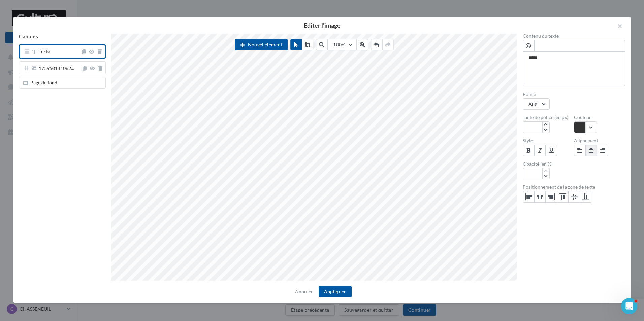 This screenshot has width=644, height=321. I want to click on span: Texte, so click(44, 51).